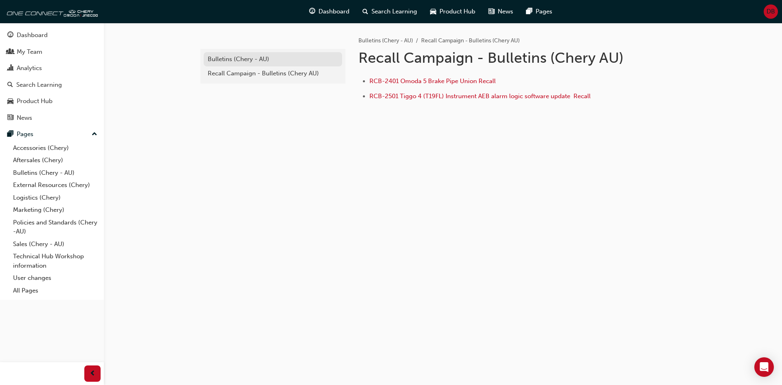  I want to click on a: Dashboard, so click(52, 35).